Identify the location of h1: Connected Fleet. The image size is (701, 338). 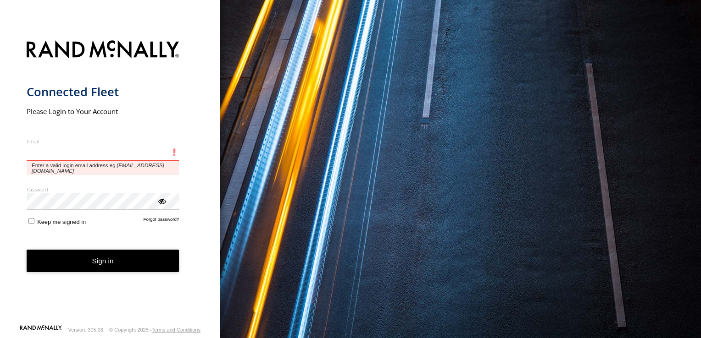
(103, 92).